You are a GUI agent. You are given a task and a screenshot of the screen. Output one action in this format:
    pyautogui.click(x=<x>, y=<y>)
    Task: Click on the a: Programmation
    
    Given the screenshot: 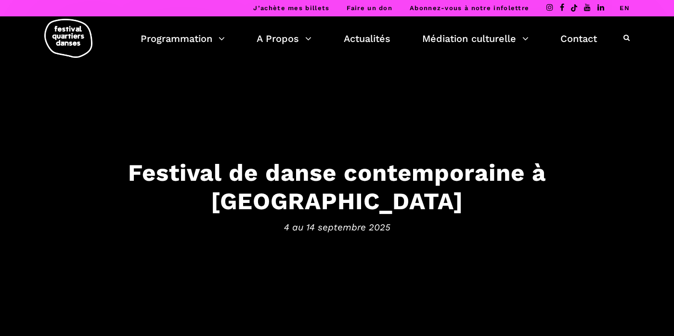 What is the action you would take?
    pyautogui.click(x=182, y=39)
    